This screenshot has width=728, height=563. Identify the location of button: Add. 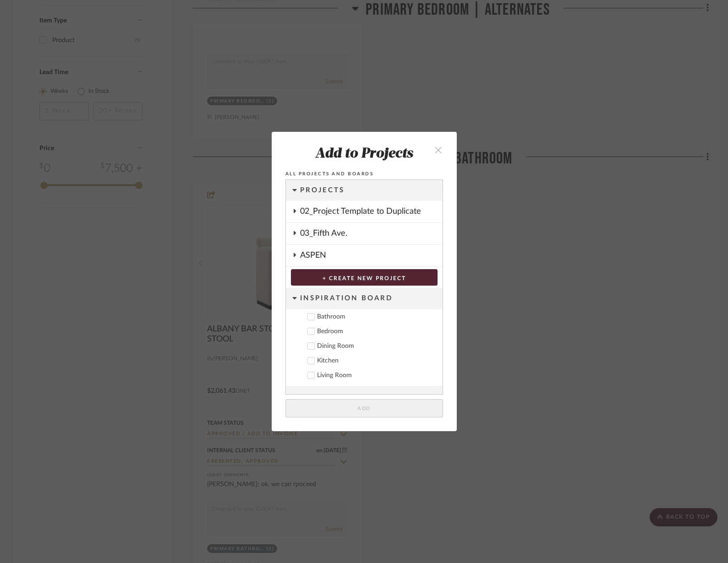
(364, 408).